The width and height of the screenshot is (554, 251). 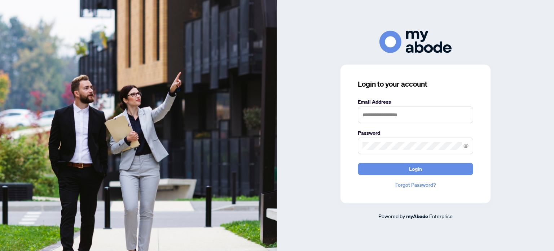 What do you see at coordinates (466, 146) in the screenshot?
I see `span: eye-invisible` at bounding box center [466, 146].